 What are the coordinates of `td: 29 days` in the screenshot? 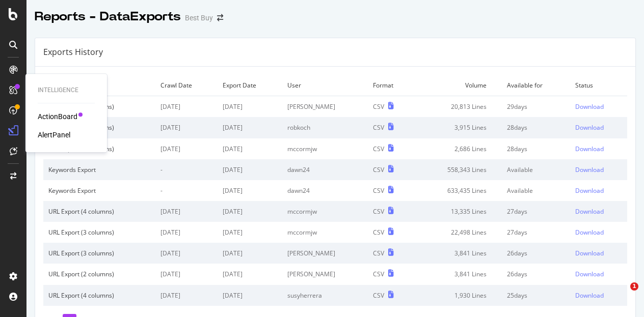 It's located at (536, 107).